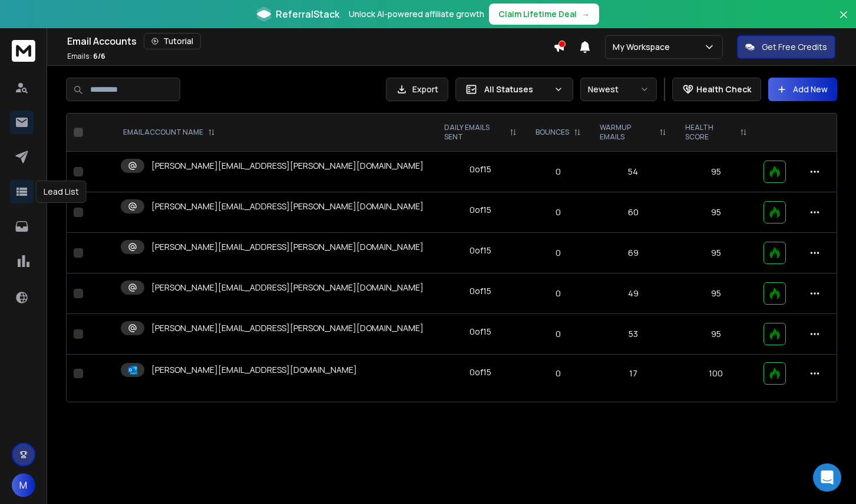 Image resolution: width=856 pixels, height=504 pixels. What do you see at coordinates (474, 132) in the screenshot?
I see `p: DAILY EMAILS SENT` at bounding box center [474, 132].